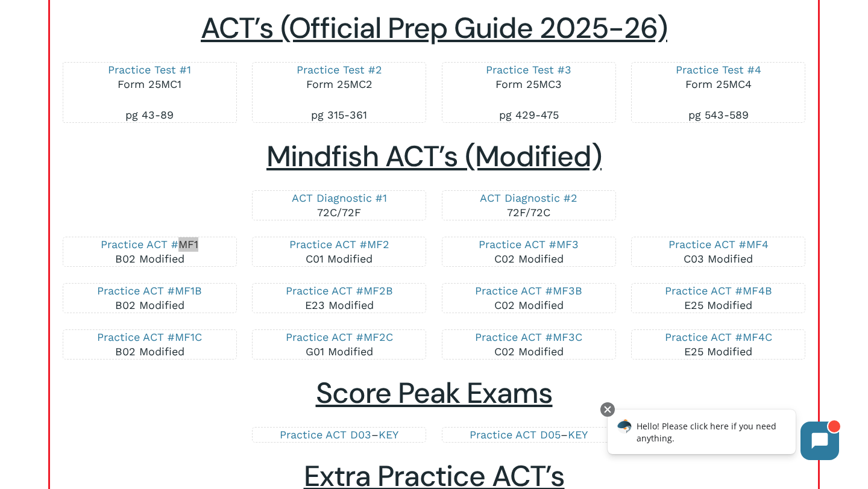  What do you see at coordinates (528, 337) in the screenshot?
I see `a: Practice ACT #MF3C` at bounding box center [528, 337].